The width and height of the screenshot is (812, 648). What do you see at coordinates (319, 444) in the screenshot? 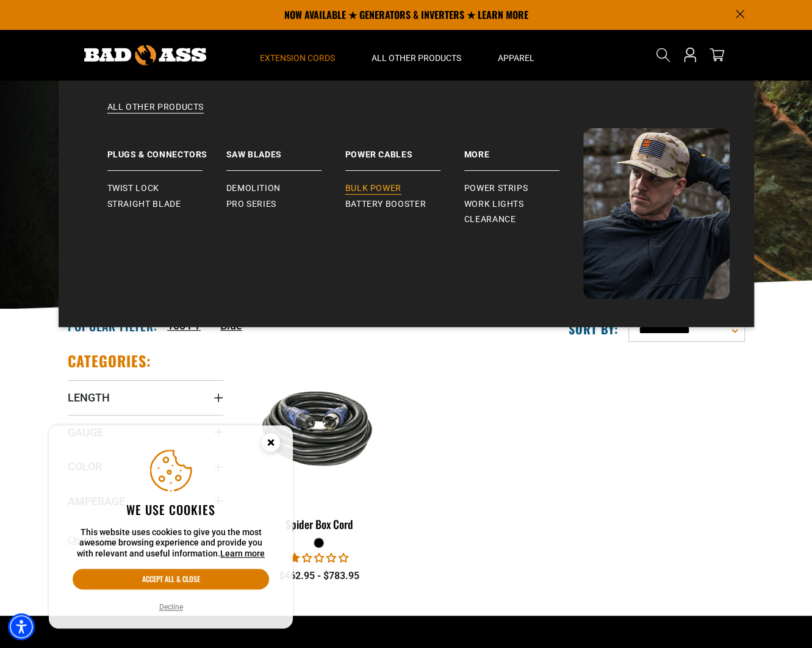
I see `a: black Spider Box Cord` at bounding box center [319, 444].